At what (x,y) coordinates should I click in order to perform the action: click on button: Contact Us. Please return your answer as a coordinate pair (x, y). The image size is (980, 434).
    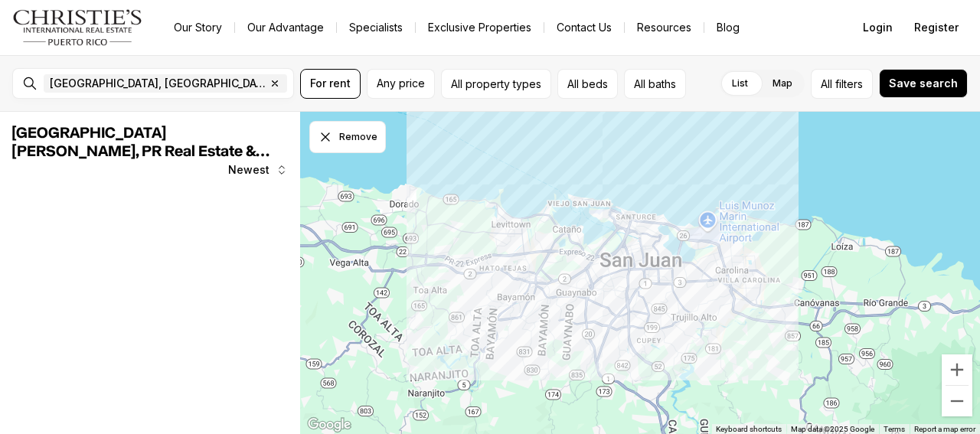
    Looking at the image, I should click on (584, 27).